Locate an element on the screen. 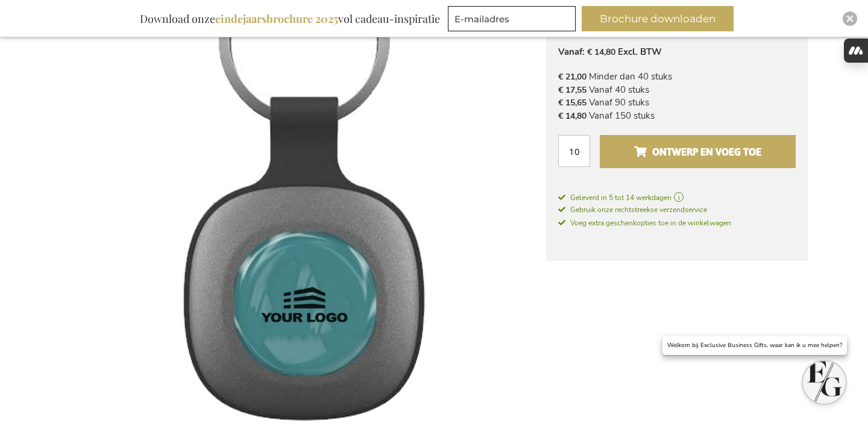 This screenshot has width=868, height=426. input: E-mailadres is located at coordinates (511, 19).